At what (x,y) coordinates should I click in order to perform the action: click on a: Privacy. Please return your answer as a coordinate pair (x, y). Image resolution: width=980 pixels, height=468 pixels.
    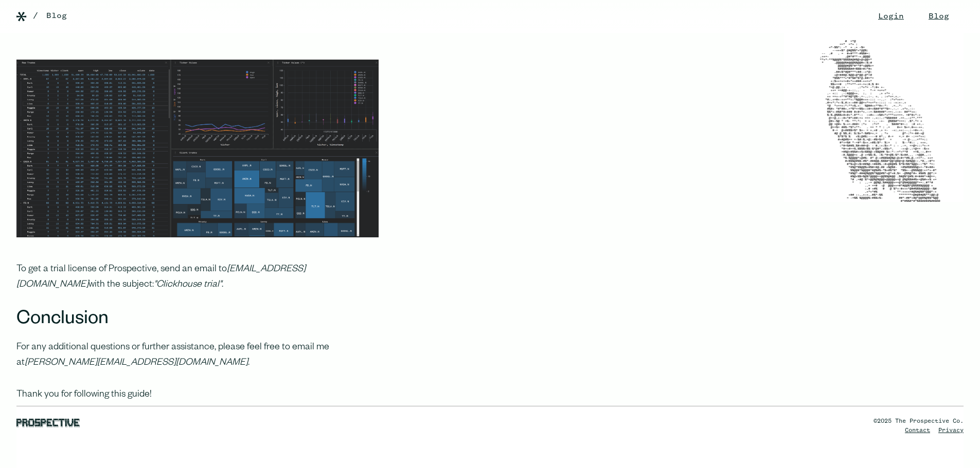
    Looking at the image, I should click on (950, 431).